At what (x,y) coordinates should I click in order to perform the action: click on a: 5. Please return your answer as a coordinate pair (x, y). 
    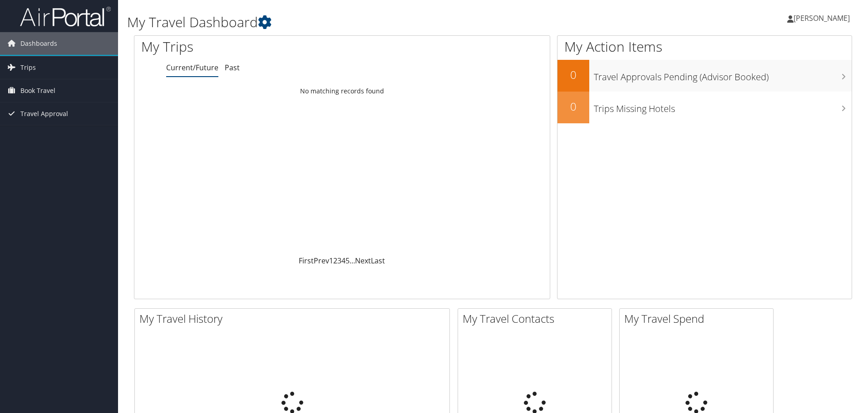
    Looking at the image, I should click on (347, 261).